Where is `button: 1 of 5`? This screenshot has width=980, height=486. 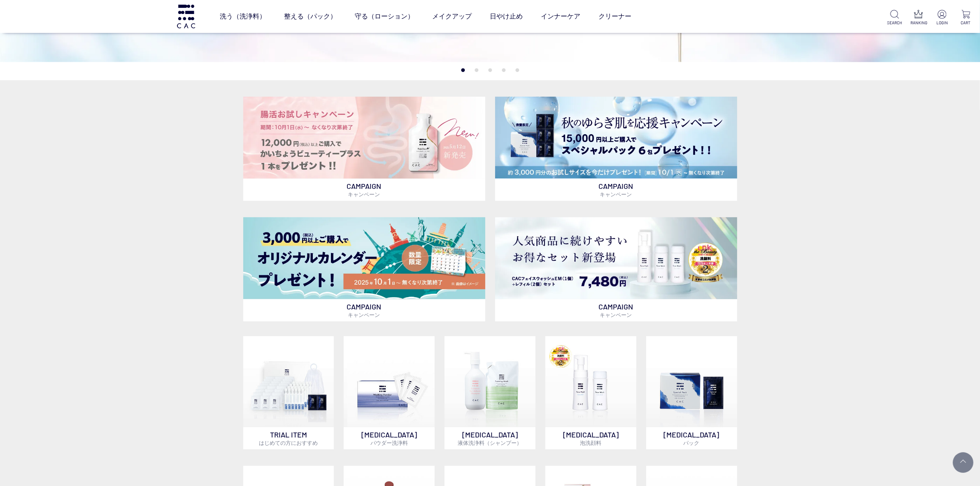 button: 1 of 5 is located at coordinates (462, 70).